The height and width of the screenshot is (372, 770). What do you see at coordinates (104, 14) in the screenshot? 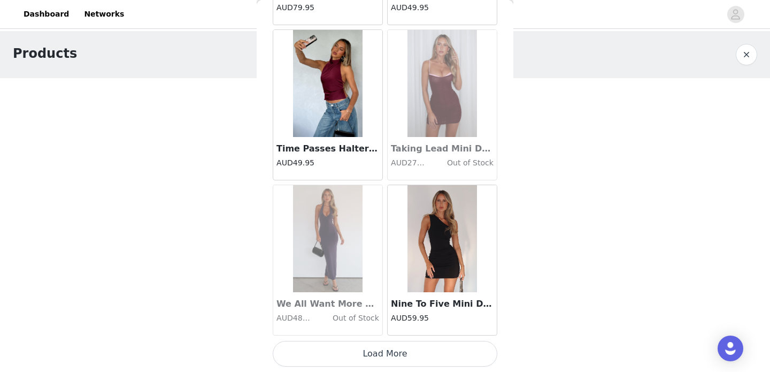
I see `a: Networks` at bounding box center [104, 14].